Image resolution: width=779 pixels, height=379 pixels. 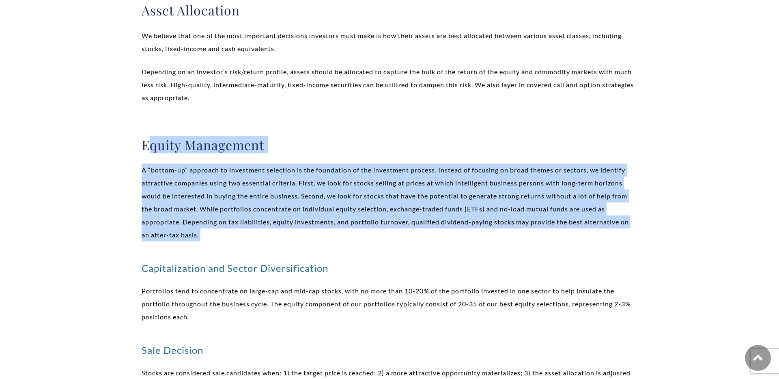 I want to click on p: We believe that one of the most important decisions investors must make is how their assets are b..., so click(x=389, y=42).